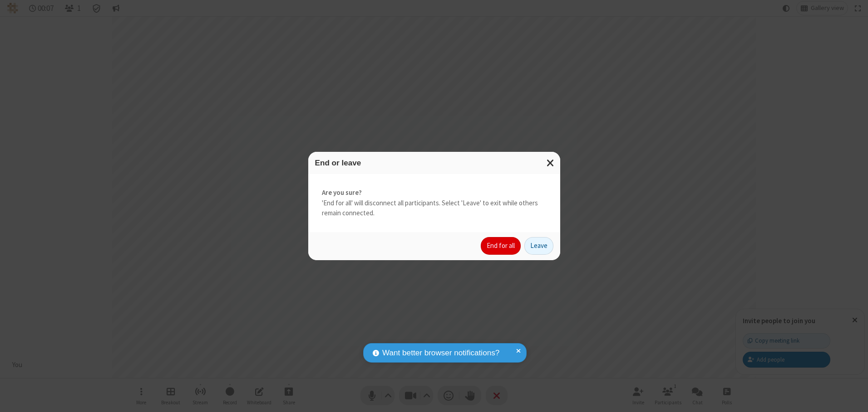 The height and width of the screenshot is (412, 868). Describe the element at coordinates (551, 163) in the screenshot. I see `button: Close modal` at that location.